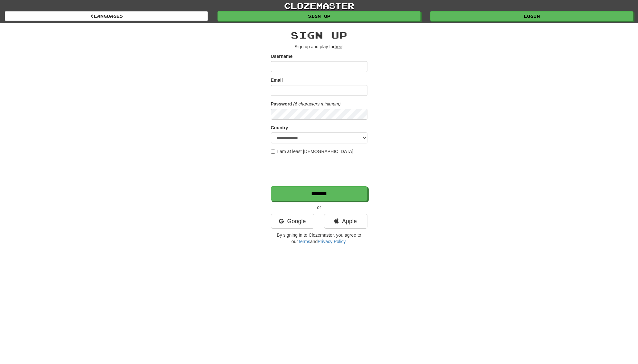 This screenshot has width=638, height=364. I want to click on p: or, so click(319, 207).